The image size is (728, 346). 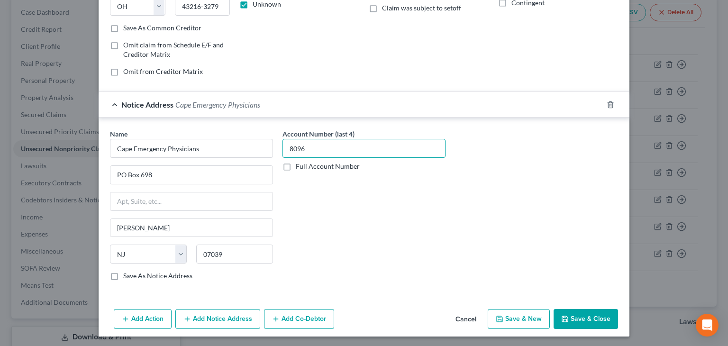 What do you see at coordinates (191, 175) in the screenshot?
I see `input: Enter address...` at bounding box center [191, 175].